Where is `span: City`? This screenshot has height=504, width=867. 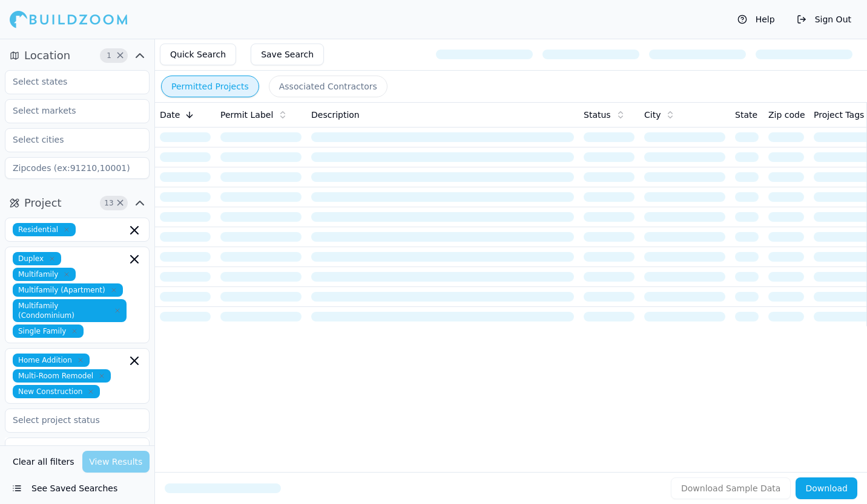 span: City is located at coordinates (652, 115).